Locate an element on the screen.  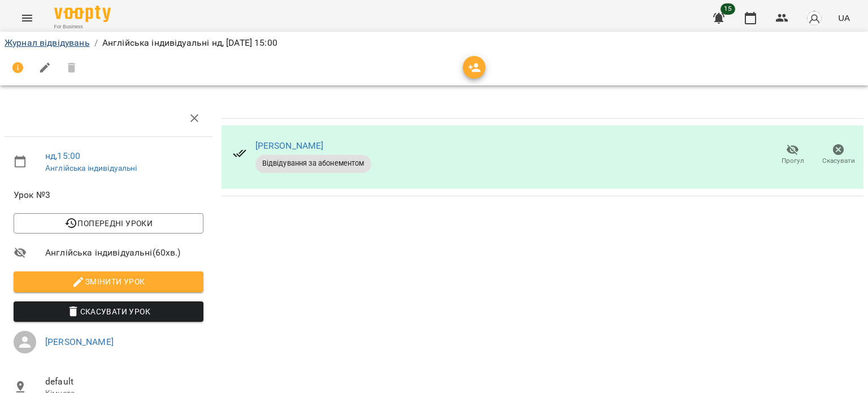
span: default is located at coordinates (125, 382).